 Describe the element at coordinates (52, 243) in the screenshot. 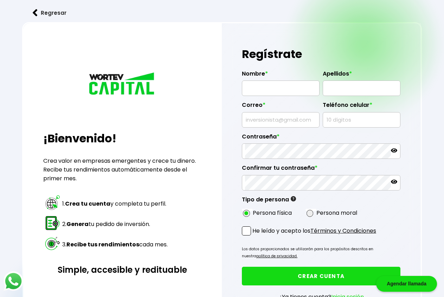

I see `img: paso 3` at that location.